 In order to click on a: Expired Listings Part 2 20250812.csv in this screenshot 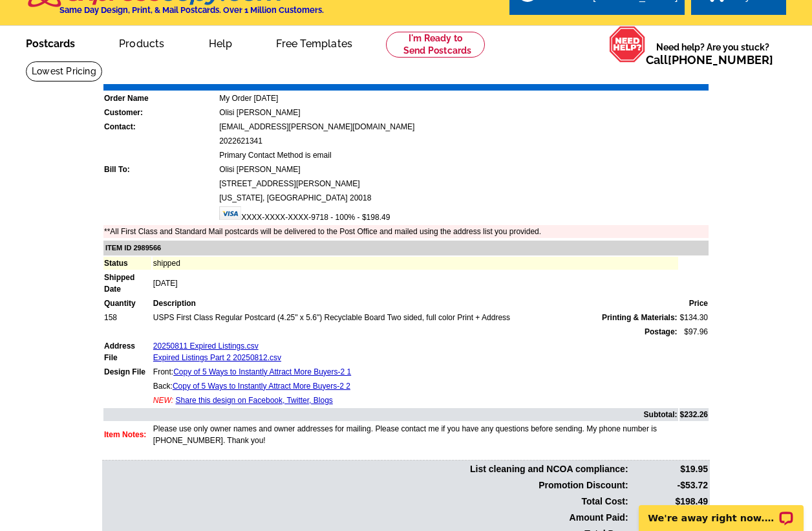, I will do `click(218, 358)`.